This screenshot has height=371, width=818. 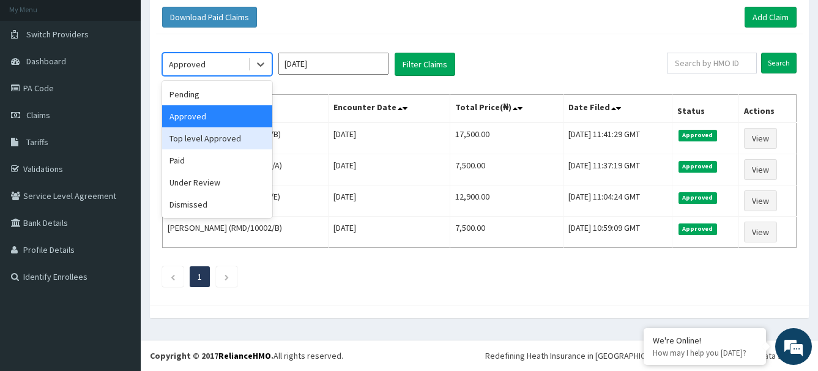 What do you see at coordinates (217, 94) in the screenshot?
I see `div: Pending` at bounding box center [217, 94].